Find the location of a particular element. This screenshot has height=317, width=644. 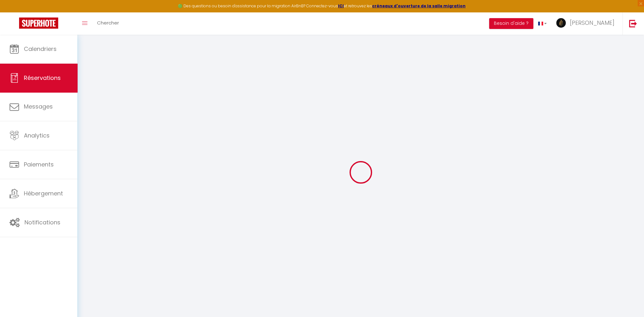

a: créneaux d'ouverture de la salle migration is located at coordinates (418, 6).